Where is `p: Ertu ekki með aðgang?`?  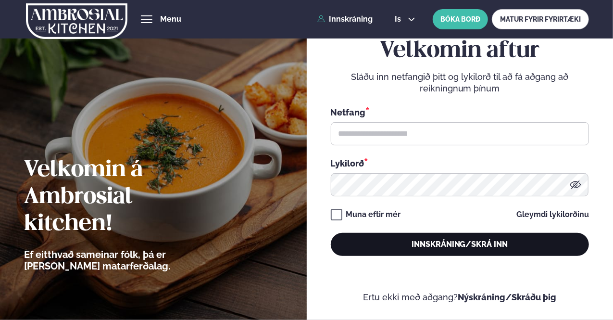
p: Ertu ekki með aðgang? is located at coordinates (460, 297).